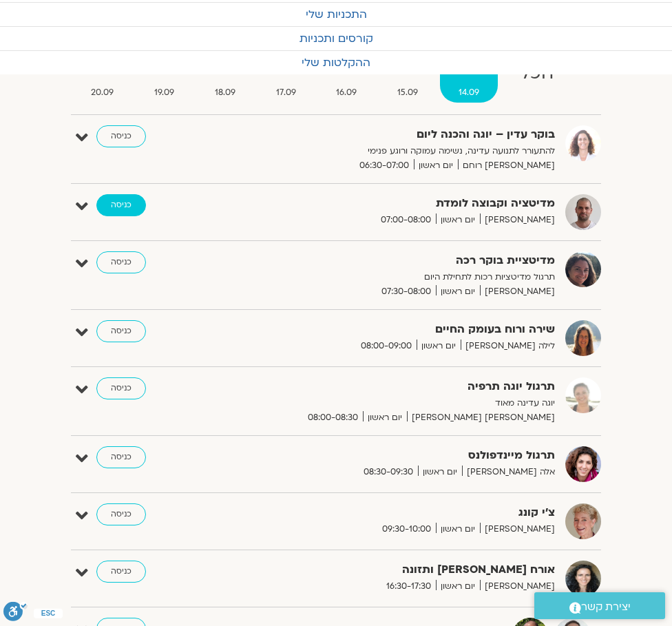  Describe the element at coordinates (164, 75) in the screenshot. I see `a: ו19.09` at that location.